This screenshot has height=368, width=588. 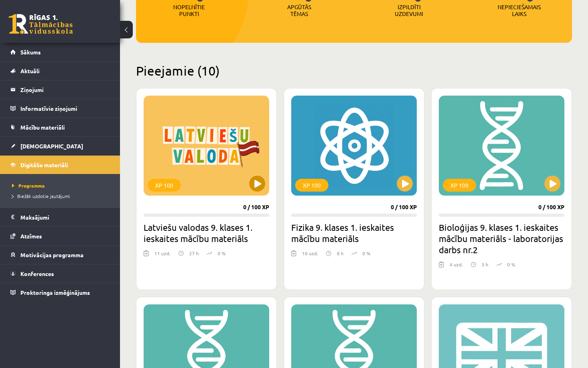 I want to click on h2: Latviešu valodas 9. klases 1. ieskaites mācību materiāls, so click(x=207, y=233).